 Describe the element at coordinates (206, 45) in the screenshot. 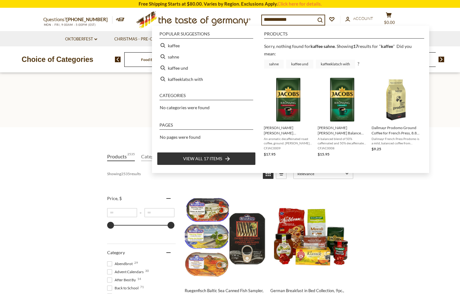

I see `li: kaffee` at that location.